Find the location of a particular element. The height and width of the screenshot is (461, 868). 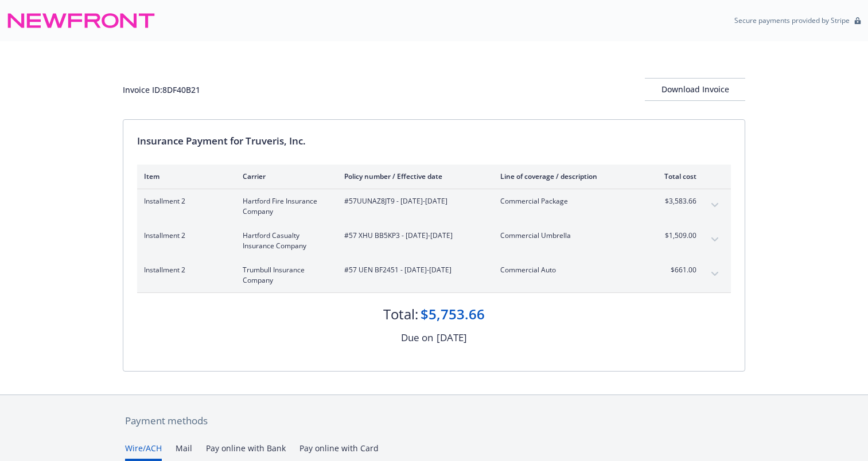

span: Trumbull Insurance Company is located at coordinates (284, 276).